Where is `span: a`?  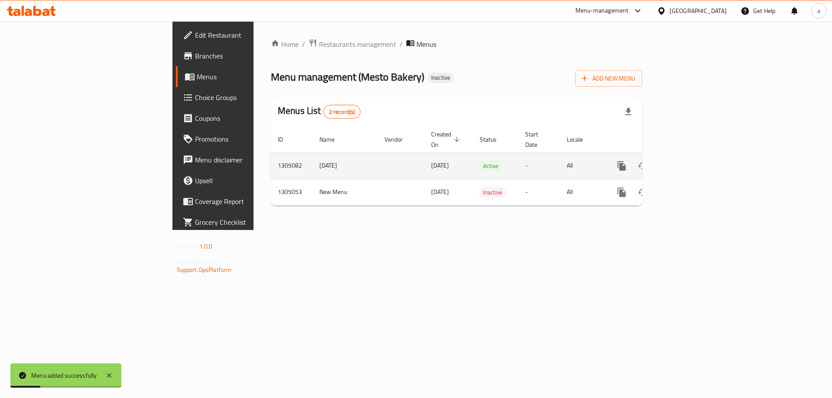
span: a is located at coordinates (819, 11).